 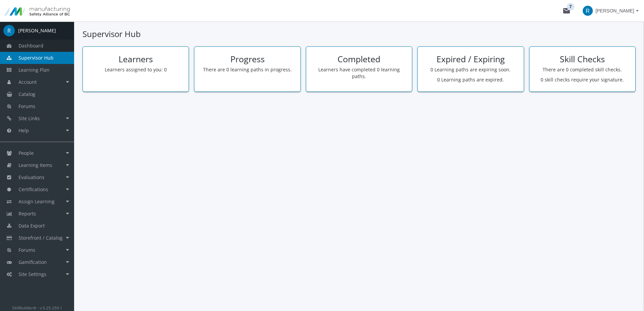 What do you see at coordinates (359, 34) in the screenshot?
I see `h1: Supervisor Hub` at bounding box center [359, 34].